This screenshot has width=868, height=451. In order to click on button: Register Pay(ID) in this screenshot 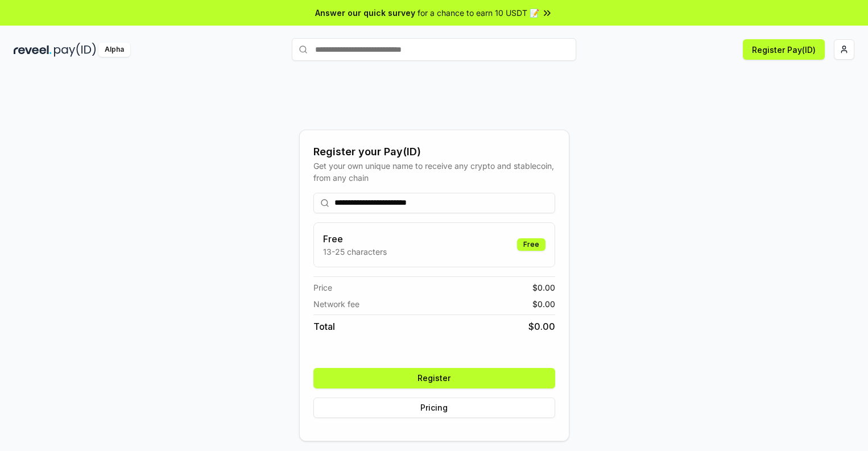, I will do `click(784, 50)`.